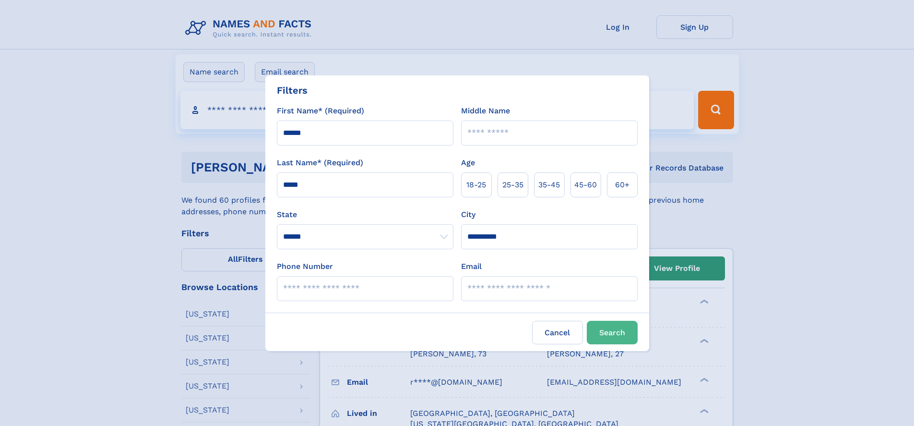  What do you see at coordinates (612, 332) in the screenshot?
I see `button: Search` at bounding box center [612, 332].